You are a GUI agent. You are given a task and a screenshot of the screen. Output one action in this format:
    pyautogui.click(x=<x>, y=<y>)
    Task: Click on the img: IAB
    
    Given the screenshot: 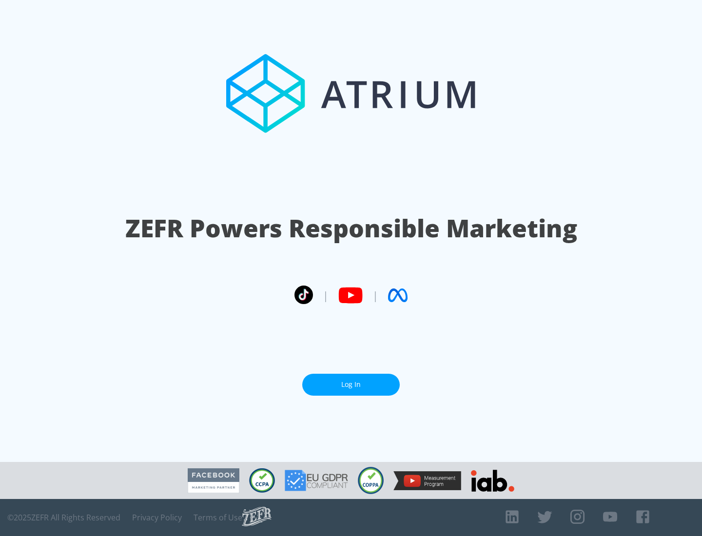 What is the action you would take?
    pyautogui.click(x=492, y=480)
    